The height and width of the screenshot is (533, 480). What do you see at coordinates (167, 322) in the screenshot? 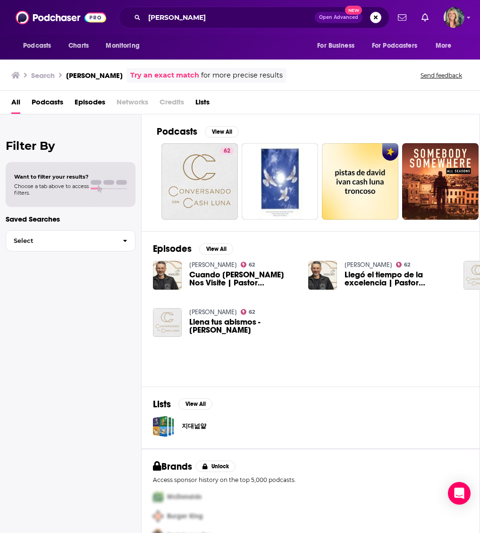
I see `img: Llena tus abismos - Cash Luna` at bounding box center [167, 322].